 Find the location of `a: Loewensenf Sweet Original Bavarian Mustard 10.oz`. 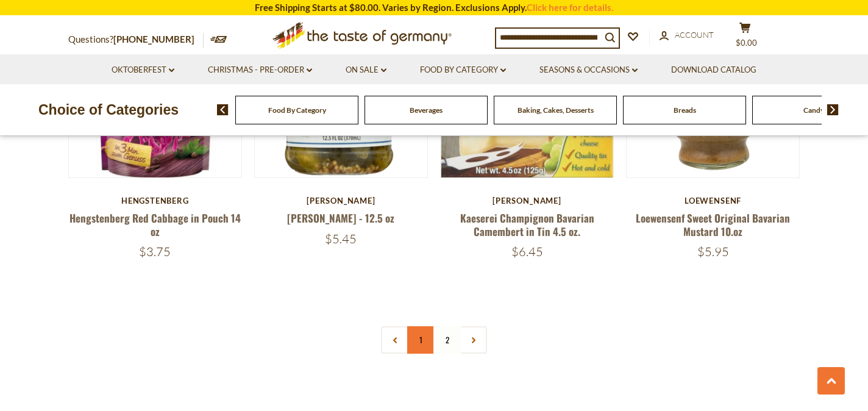

a: Loewensenf Sweet Original Bavarian Mustard 10.oz is located at coordinates (713, 224).